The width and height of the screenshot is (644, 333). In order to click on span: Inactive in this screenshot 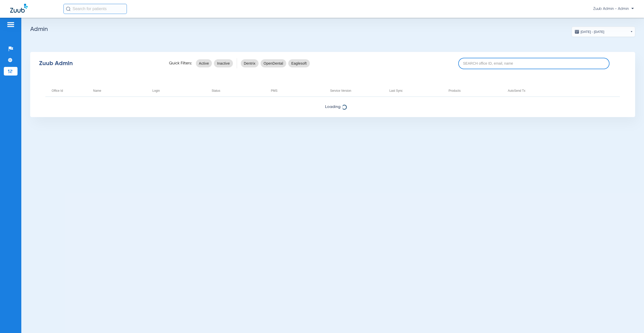, I will do `click(223, 63)`.